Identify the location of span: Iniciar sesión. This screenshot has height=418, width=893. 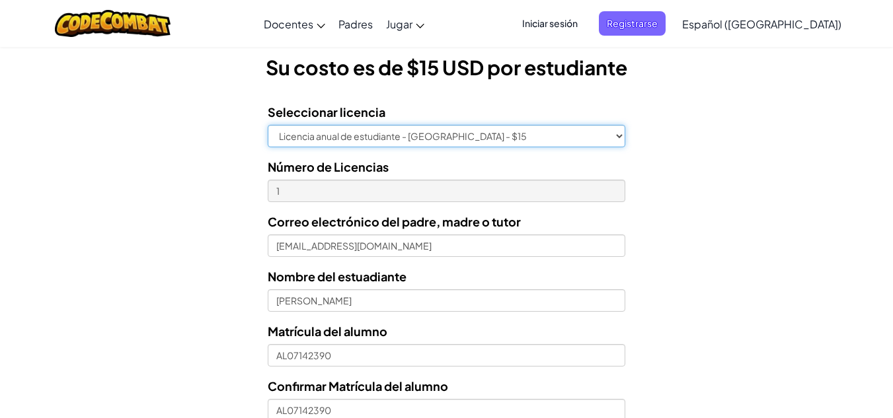
(550, 23).